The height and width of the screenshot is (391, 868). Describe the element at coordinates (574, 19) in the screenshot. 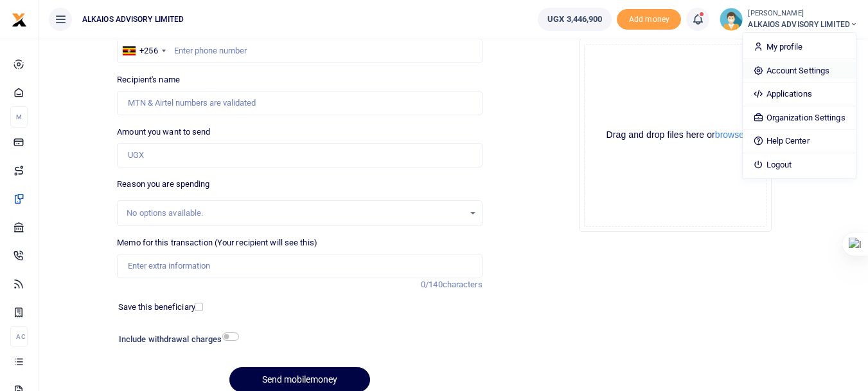

I see `span: UGX 3,446,900` at that location.